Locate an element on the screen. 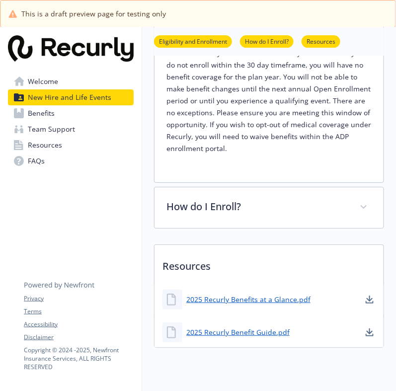 The image size is (396, 391). a: Accessibility is located at coordinates (78, 324).